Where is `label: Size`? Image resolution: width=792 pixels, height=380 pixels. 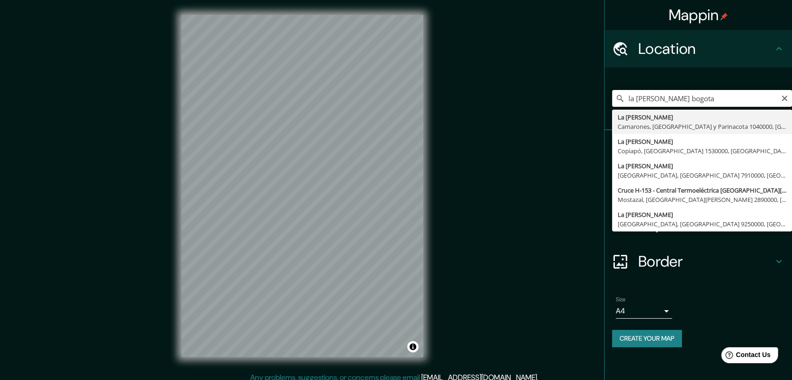 label: Size is located at coordinates (620, 299).